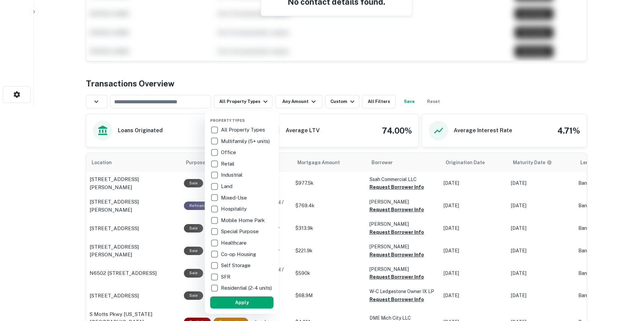 This screenshot has height=321, width=644. What do you see at coordinates (243, 130) in the screenshot?
I see `p: All Property Types` at bounding box center [243, 130].